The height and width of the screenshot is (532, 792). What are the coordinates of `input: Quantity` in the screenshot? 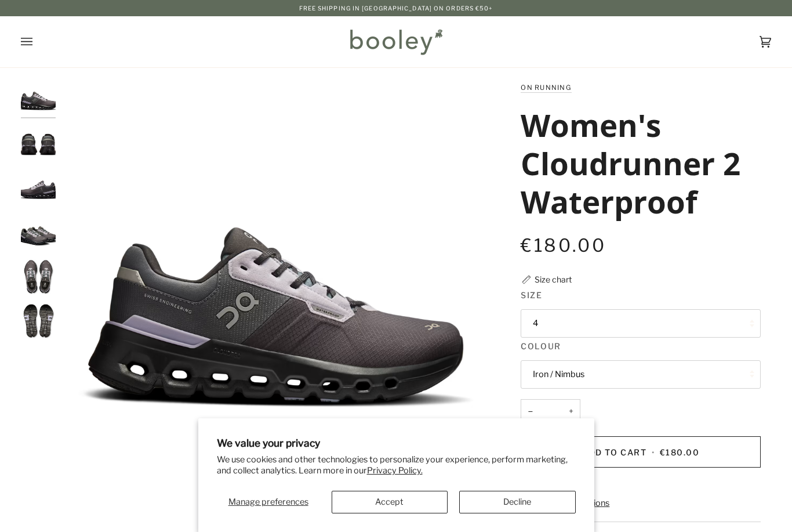 It's located at (550, 412).